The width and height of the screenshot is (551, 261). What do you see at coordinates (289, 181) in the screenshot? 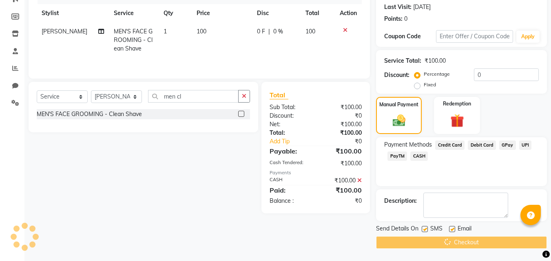
I see `div: CASH` at bounding box center [289, 181].